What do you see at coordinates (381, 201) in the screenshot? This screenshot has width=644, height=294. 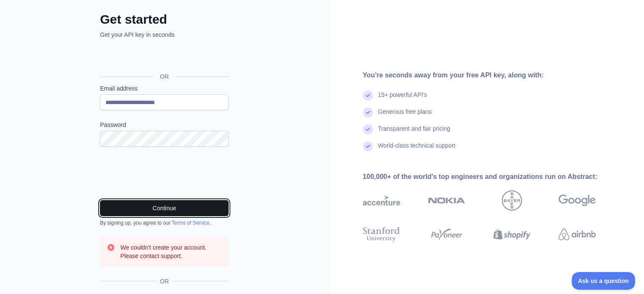 I see `img: accenture` at bounding box center [381, 201].